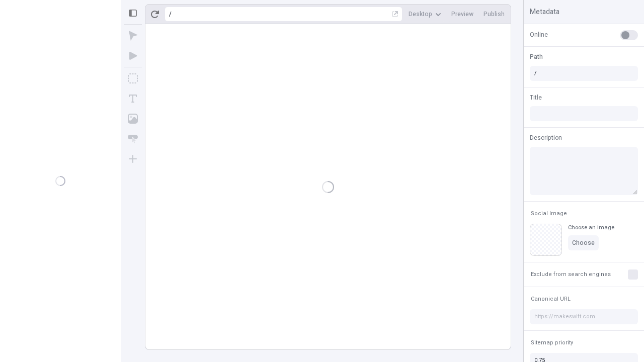  What do you see at coordinates (463, 14) in the screenshot?
I see `span: Preview` at bounding box center [463, 14].